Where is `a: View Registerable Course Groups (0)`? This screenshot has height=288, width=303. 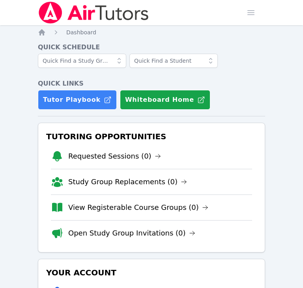 a: View Registerable Course Groups (0) is located at coordinates (138, 207).